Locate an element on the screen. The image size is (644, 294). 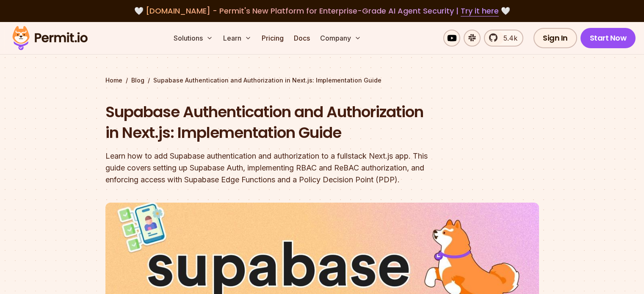
span: 5.4k is located at coordinates (508, 38).